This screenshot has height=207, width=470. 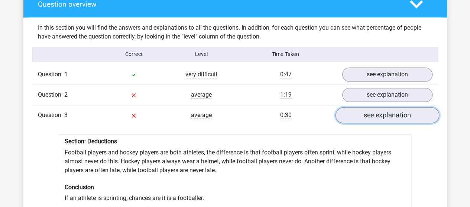 What do you see at coordinates (235, 141) in the screenshot?
I see `h6: Section: Deductions` at bounding box center [235, 141].